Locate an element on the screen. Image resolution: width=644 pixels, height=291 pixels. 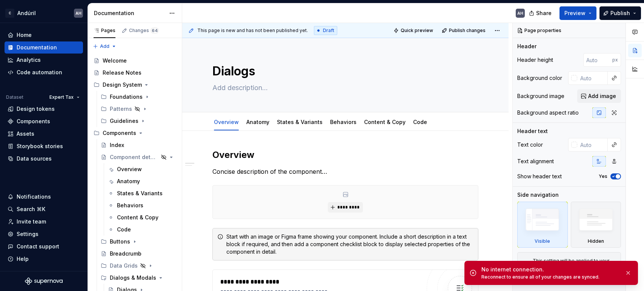
label: Yes is located at coordinates (603, 177).